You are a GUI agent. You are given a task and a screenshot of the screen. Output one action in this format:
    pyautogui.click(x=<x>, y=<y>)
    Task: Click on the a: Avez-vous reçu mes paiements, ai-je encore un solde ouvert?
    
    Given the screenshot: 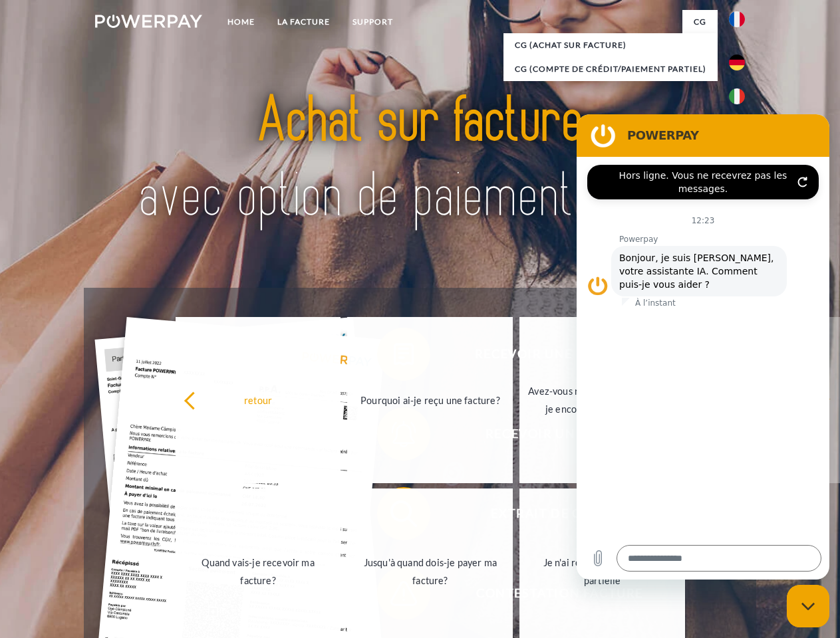 What is the action you would take?
    pyautogui.click(x=601, y=400)
    